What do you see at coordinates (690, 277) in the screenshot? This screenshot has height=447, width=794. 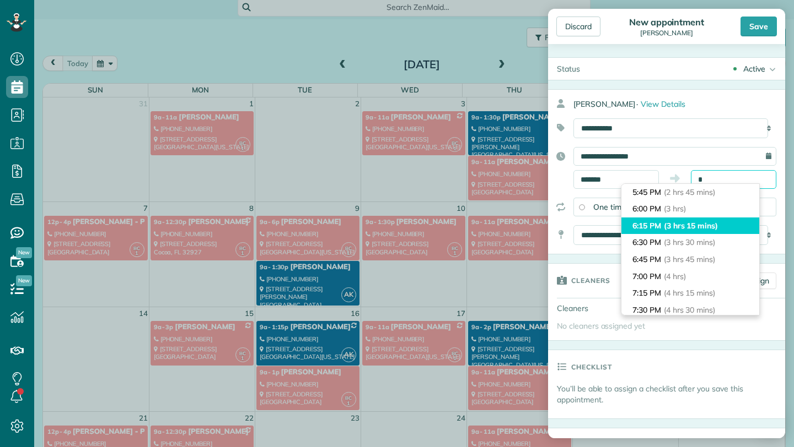 I see `li: 7:00 PM` at bounding box center [690, 277].